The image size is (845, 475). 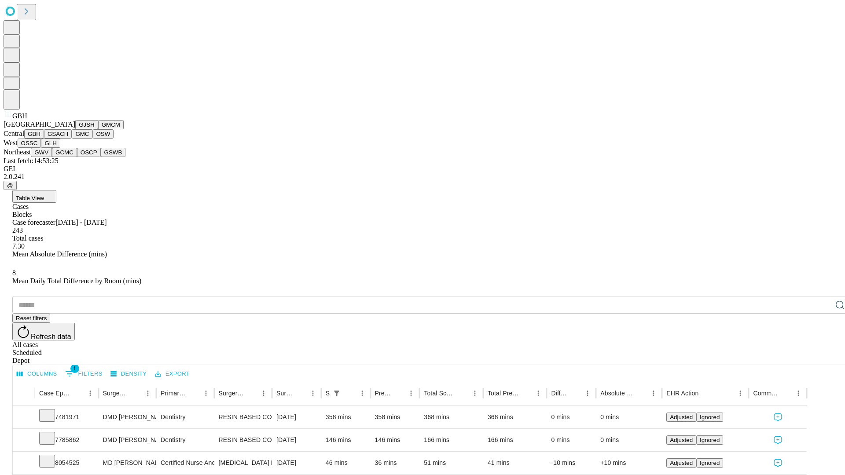 What do you see at coordinates (77, 281) in the screenshot?
I see `span: Mean Daily Total Difference by Room (mins)` at bounding box center [77, 281].